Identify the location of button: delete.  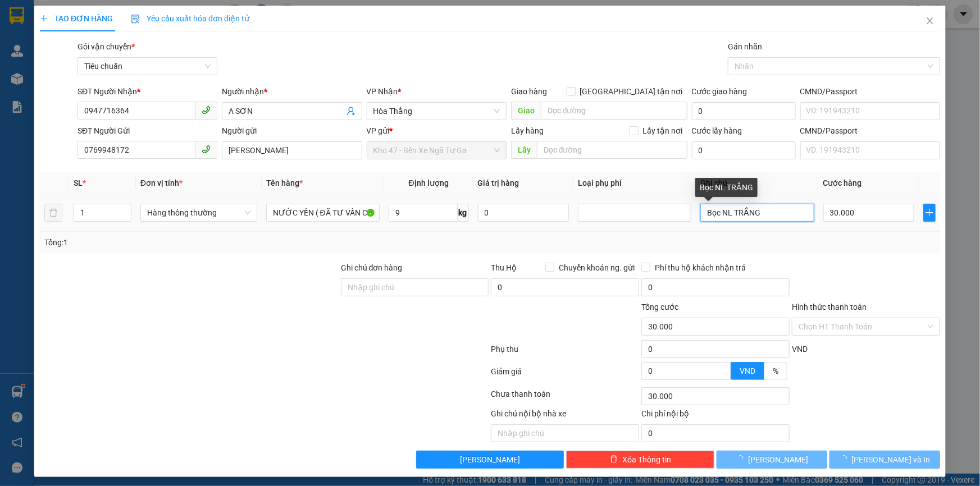
(54, 213).